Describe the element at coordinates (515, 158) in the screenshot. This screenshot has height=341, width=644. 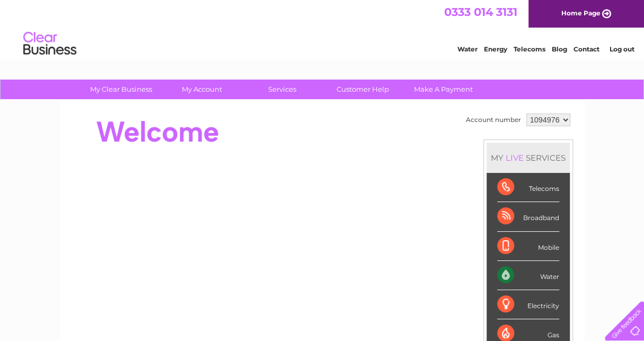
I see `div: LIVE` at that location.